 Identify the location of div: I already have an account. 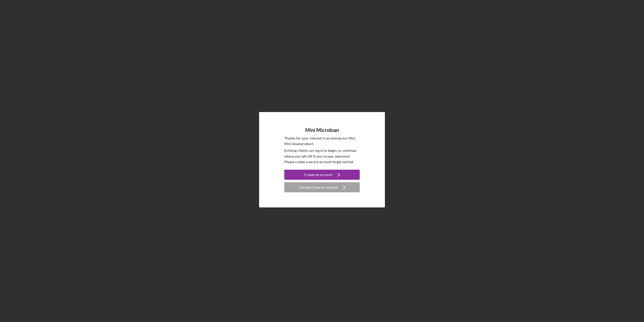
(318, 187).